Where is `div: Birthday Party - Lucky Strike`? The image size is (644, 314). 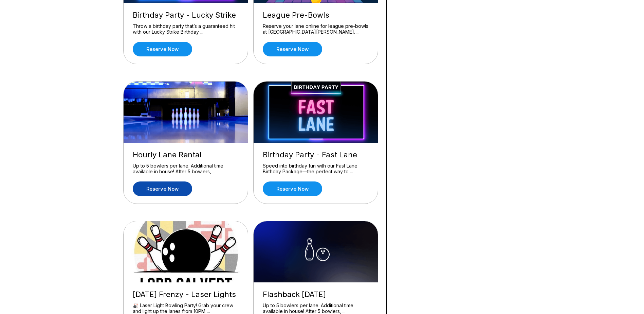 div: Birthday Party - Lucky Strike is located at coordinates (185, 15).